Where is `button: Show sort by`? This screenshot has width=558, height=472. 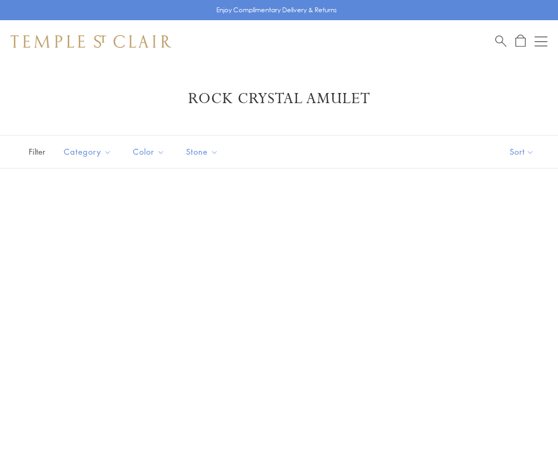 button: Show sort by is located at coordinates (522, 152).